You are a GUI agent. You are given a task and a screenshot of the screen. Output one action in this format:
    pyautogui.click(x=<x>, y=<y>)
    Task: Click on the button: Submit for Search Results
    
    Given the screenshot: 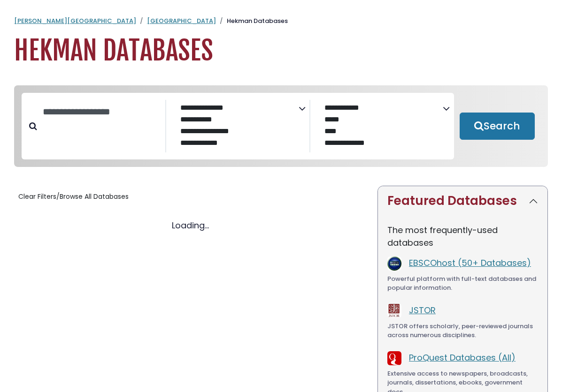 What is the action you would take?
    pyautogui.click(x=497, y=126)
    